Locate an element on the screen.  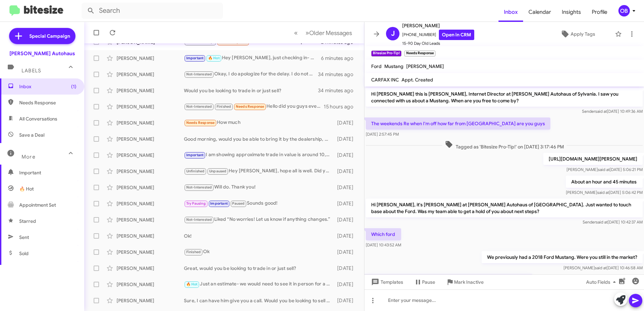
a: Open in CRM is located at coordinates (456, 34).